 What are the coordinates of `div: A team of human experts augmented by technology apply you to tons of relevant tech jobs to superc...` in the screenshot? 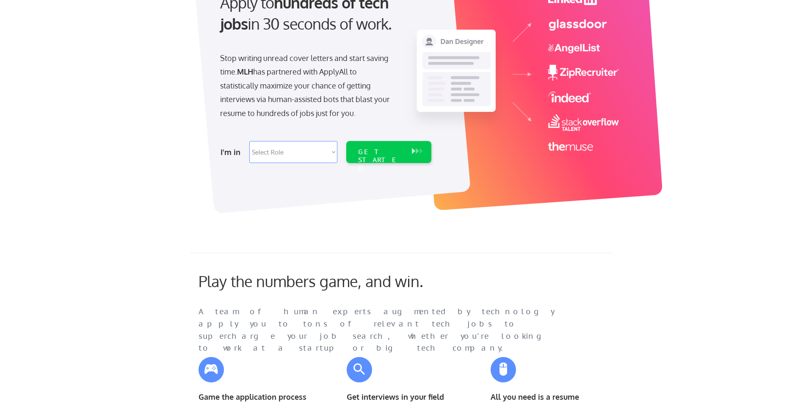 It's located at (385, 330).